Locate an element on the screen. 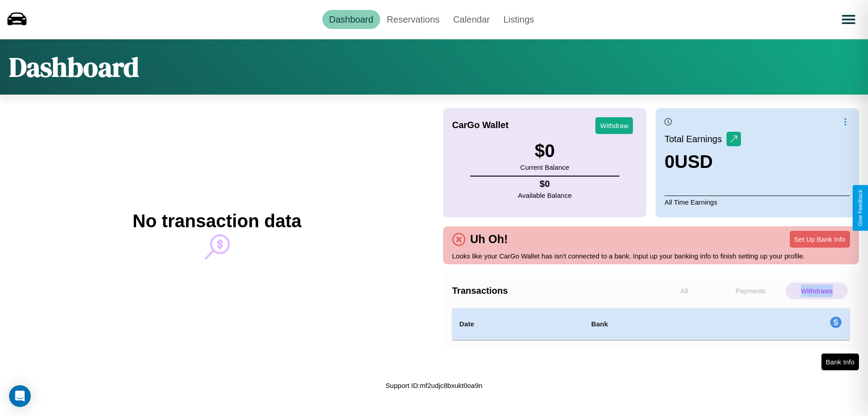 This screenshot has width=868, height=416. button: Withdraw is located at coordinates (614, 125).